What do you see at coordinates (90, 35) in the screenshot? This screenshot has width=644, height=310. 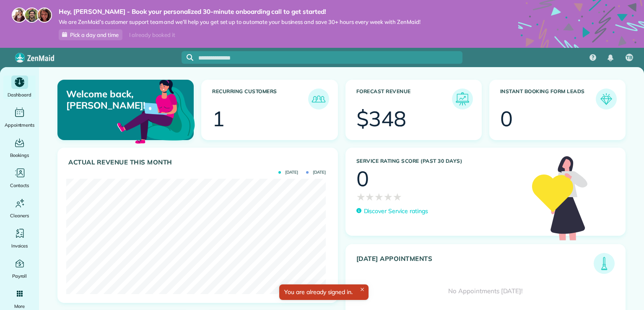 I see `a: Pick a day and time` at bounding box center [90, 35].